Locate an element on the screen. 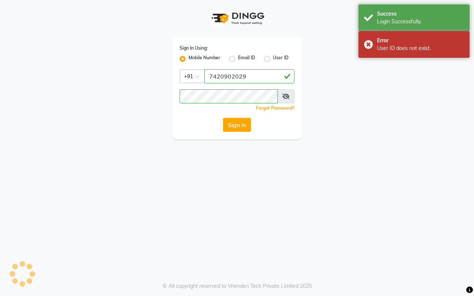 The height and width of the screenshot is (296, 474). label: Mobile Number is located at coordinates (205, 59).